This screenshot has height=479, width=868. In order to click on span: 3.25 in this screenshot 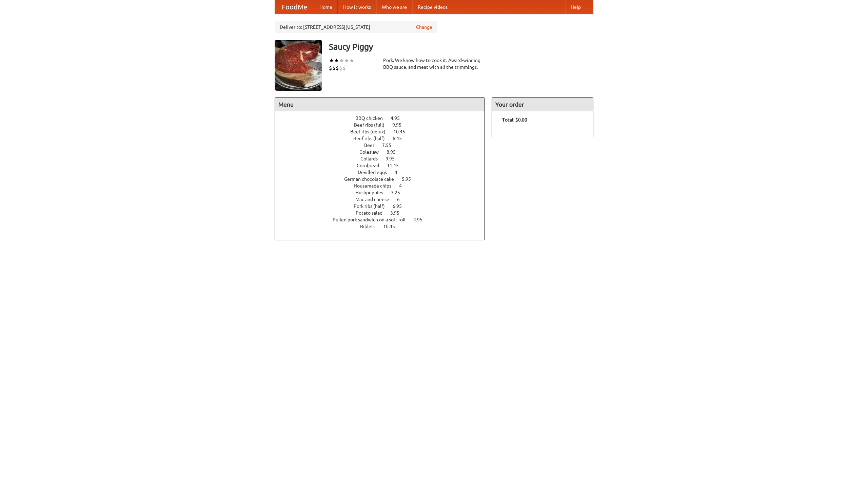, I will do `click(399, 193)`.